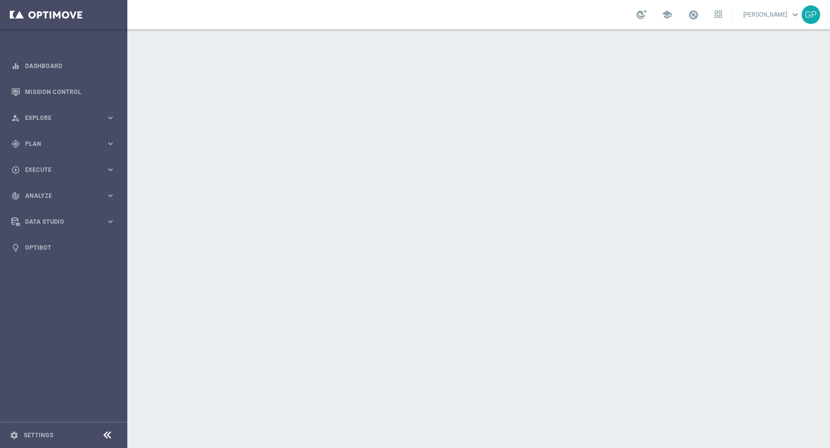 This screenshot has width=830, height=448. What do you see at coordinates (16, 118) in the screenshot?
I see `i: person_search` at bounding box center [16, 118].